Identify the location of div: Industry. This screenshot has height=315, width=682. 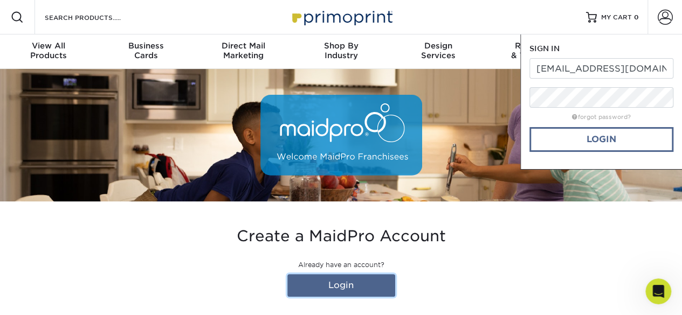
(341, 51).